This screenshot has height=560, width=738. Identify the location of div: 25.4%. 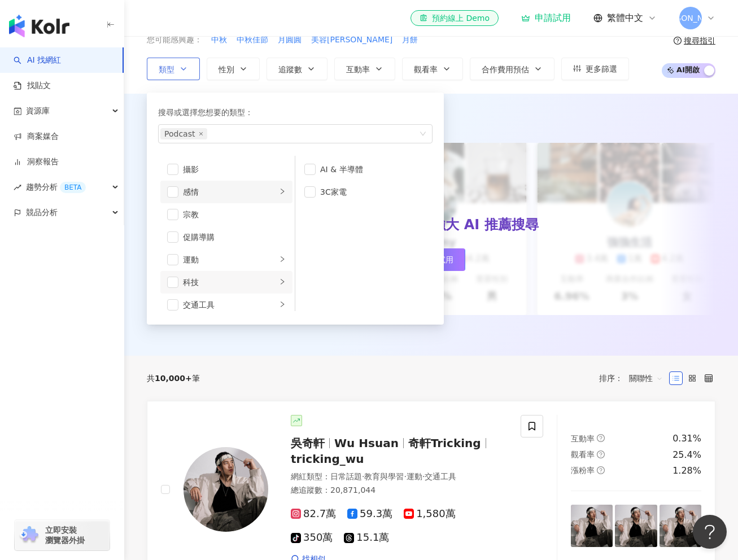
(687, 455).